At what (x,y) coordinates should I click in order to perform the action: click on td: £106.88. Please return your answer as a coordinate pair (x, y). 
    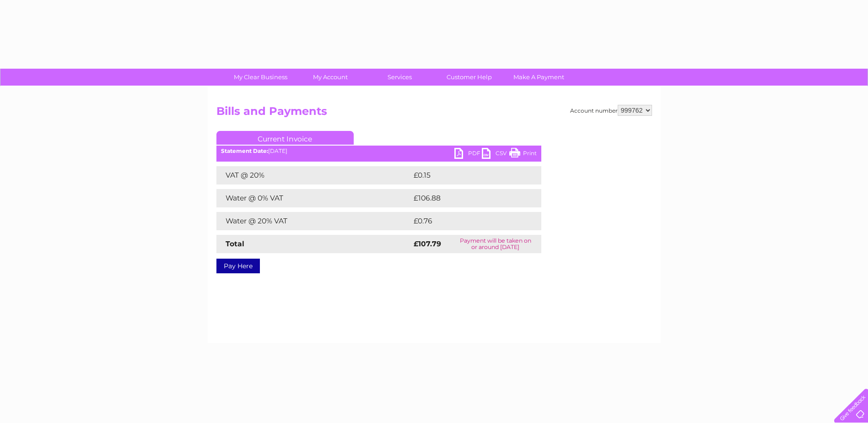
    Looking at the image, I should click on (468, 198).